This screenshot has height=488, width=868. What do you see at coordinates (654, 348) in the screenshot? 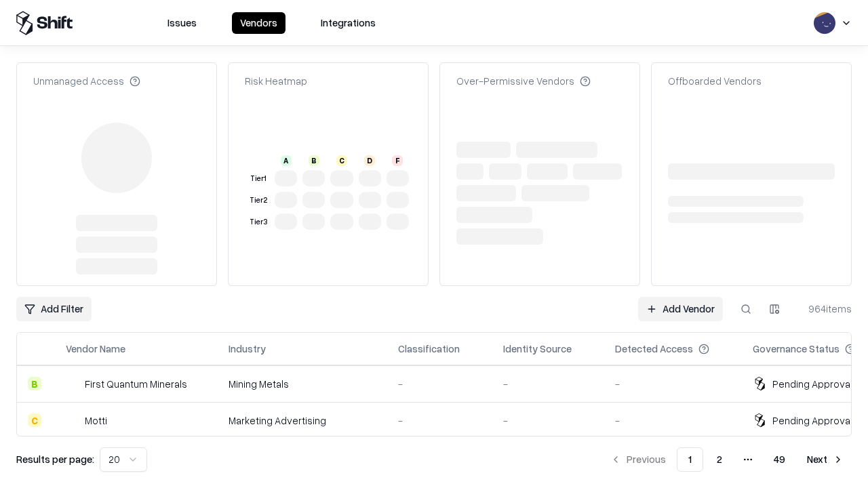
I see `div: Detected Access` at bounding box center [654, 348].